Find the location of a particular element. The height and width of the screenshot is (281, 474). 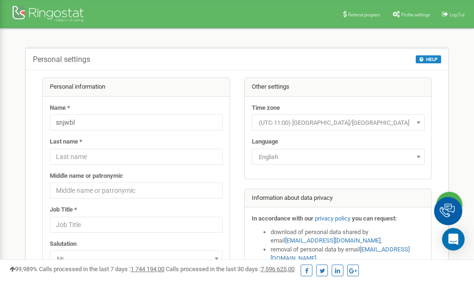

span: 99,989% is located at coordinates (23, 269).